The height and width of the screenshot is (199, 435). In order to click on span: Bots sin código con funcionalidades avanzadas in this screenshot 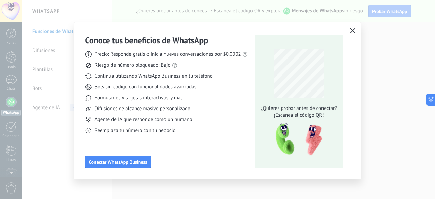, I will do `click(145, 87)`.